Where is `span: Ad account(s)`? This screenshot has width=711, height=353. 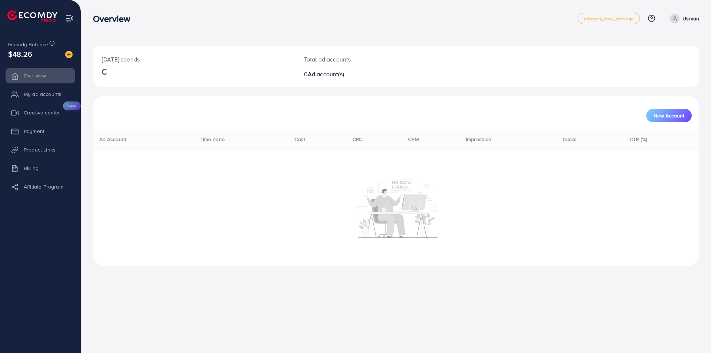
span: Ad account(s) is located at coordinates (326, 74).